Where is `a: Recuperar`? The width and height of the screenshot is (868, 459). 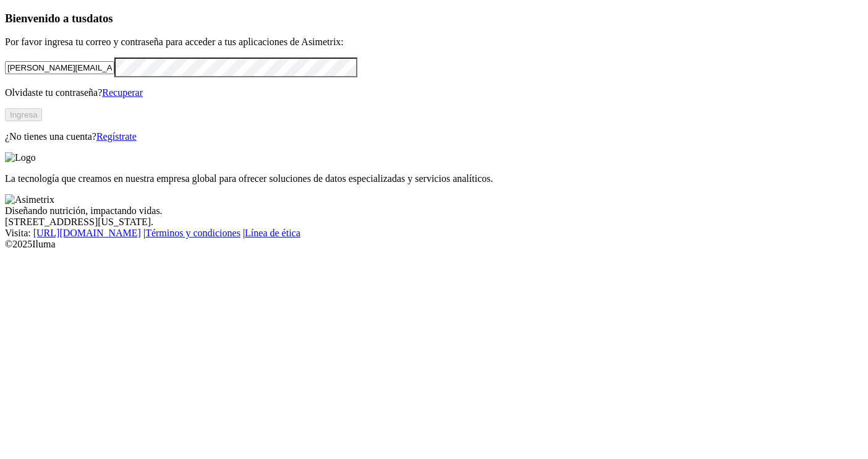 a: Recuperar is located at coordinates (122, 92).